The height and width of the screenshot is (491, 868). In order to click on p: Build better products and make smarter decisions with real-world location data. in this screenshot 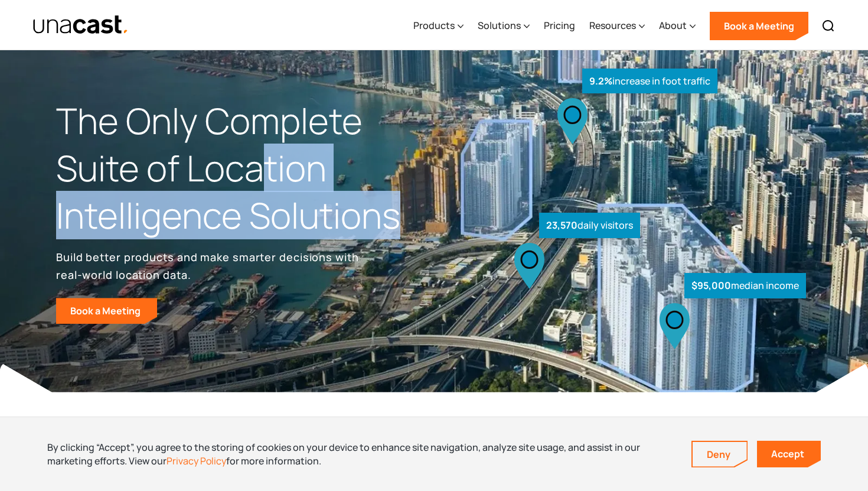, I will do `click(209, 266)`.